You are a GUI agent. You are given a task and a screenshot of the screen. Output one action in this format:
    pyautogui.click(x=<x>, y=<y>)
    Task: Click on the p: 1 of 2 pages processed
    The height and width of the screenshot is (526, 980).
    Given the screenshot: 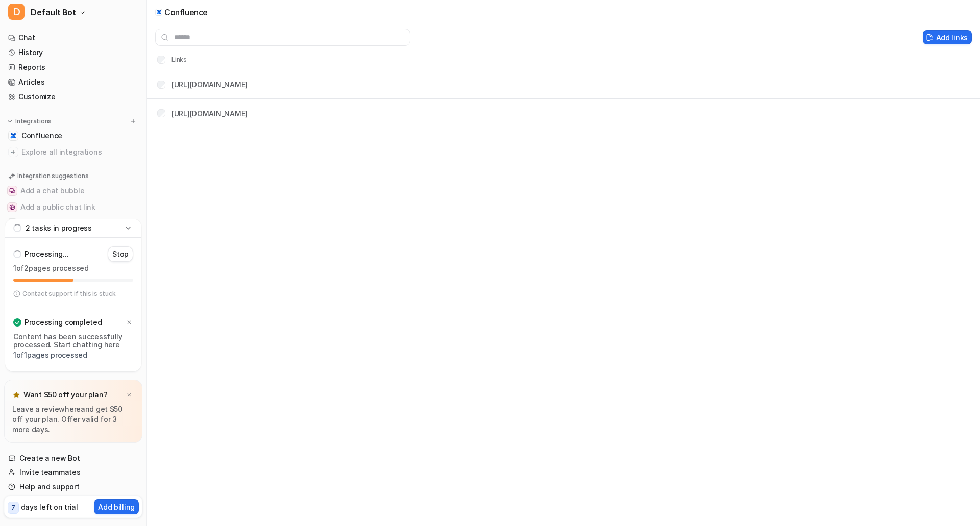 What is the action you would take?
    pyautogui.click(x=73, y=268)
    